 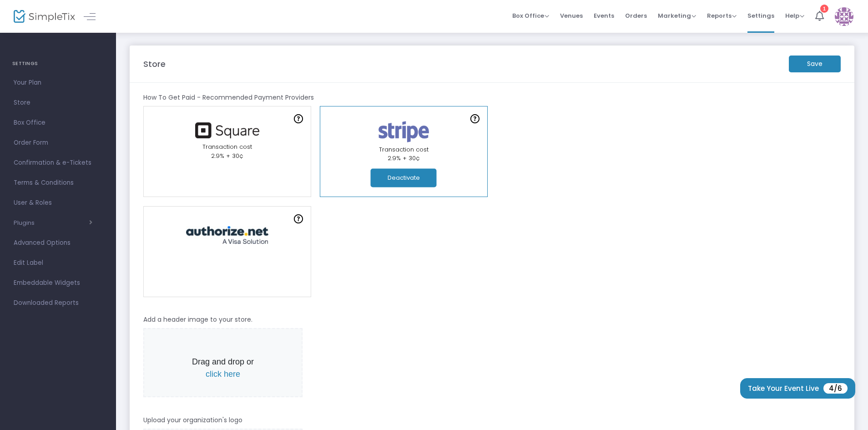 What do you see at coordinates (797, 388) in the screenshot?
I see `button: Take Your Event Live4/6` at bounding box center [797, 388].